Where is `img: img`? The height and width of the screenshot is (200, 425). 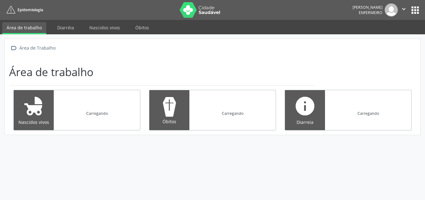 img: img is located at coordinates (392, 10).